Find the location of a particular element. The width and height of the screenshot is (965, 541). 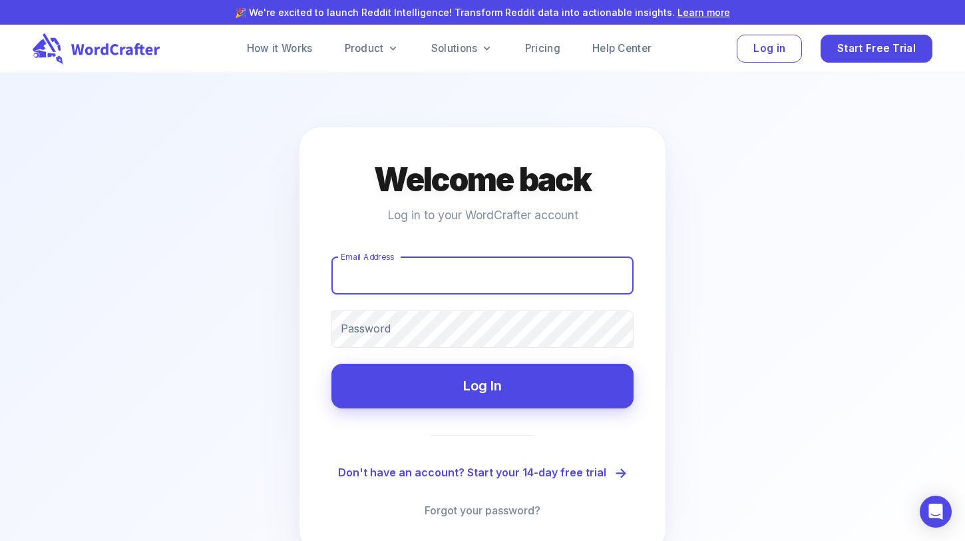

span: Start Free Trial is located at coordinates (877, 49).